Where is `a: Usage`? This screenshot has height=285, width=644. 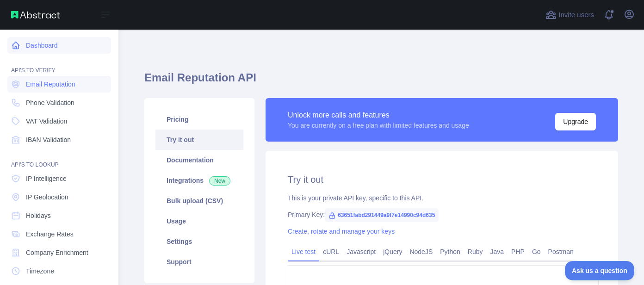 a: Usage is located at coordinates (199, 222).